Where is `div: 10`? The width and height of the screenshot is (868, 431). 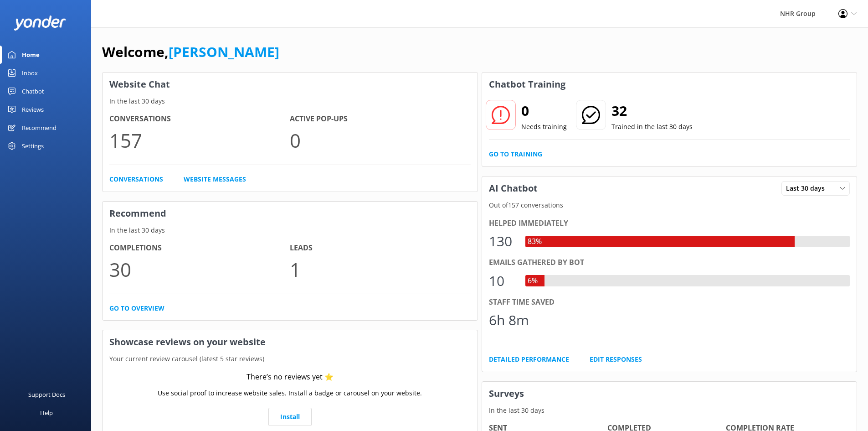 div: 10 is located at coordinates (502, 281).